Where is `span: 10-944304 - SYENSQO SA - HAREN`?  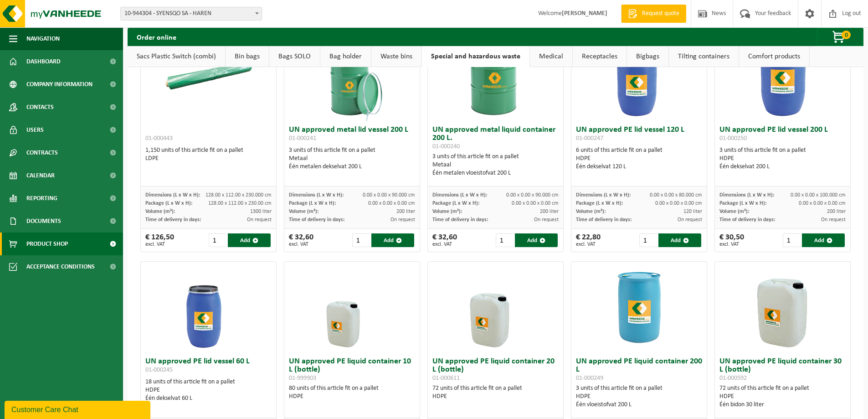 span: 10-944304 - SYENSQO SA - HAREN is located at coordinates (191, 14).